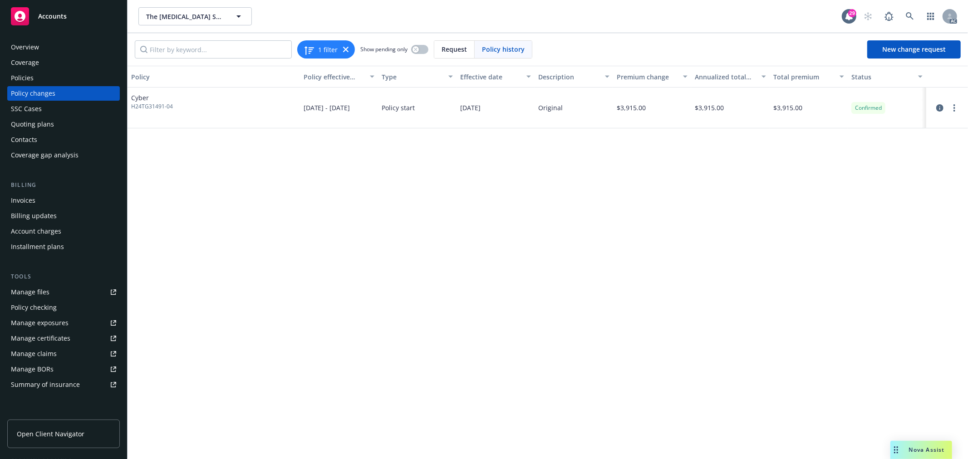 Image resolution: width=968 pixels, height=459 pixels. I want to click on a: Account charges, so click(64, 232).